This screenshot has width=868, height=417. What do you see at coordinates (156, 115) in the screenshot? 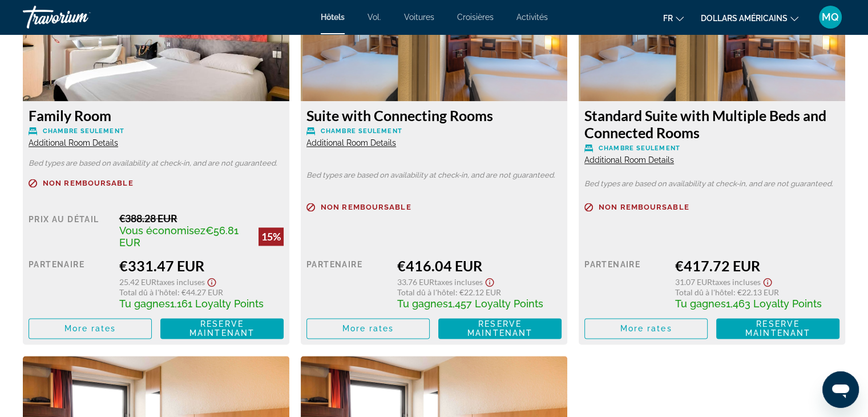
I see `h3: Family Room` at bounding box center [156, 115].